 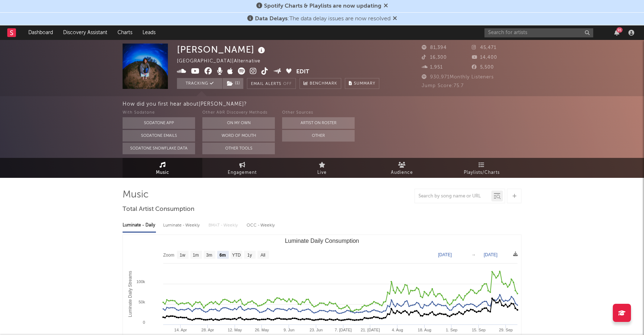 I want to click on div: Luminate - Daily, so click(x=139, y=226).